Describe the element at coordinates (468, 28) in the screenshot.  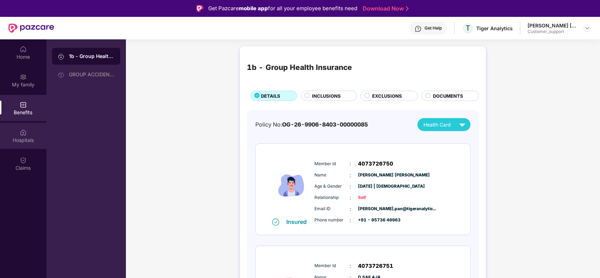
I see `span: T` at that location.